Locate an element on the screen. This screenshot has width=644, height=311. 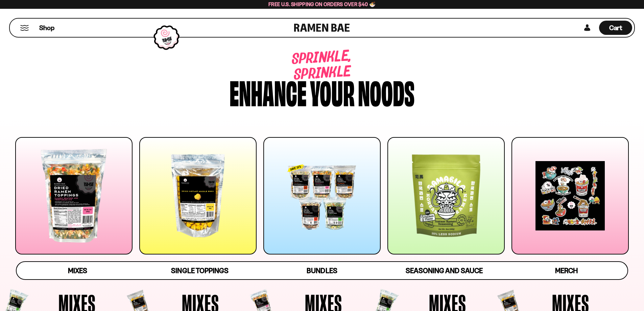
div: your is located at coordinates (332, 91).